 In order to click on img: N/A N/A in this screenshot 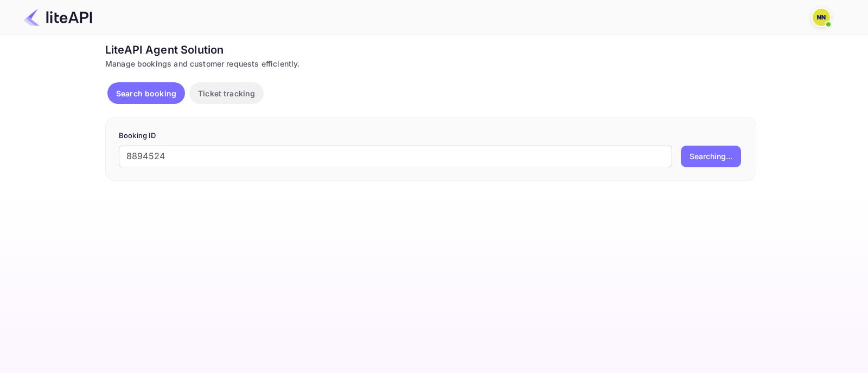, I will do `click(821, 17)`.